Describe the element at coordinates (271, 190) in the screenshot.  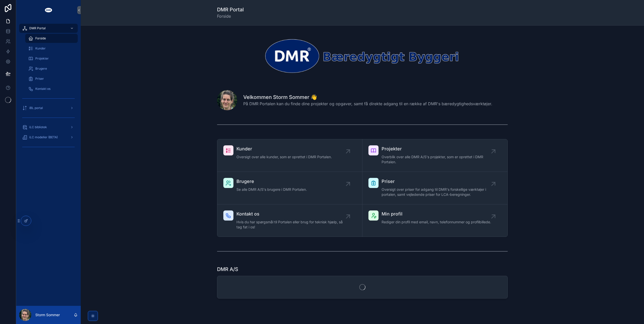
I see `span: Se alle DMR A/S's brugere i DMR Portalen.` at that location.